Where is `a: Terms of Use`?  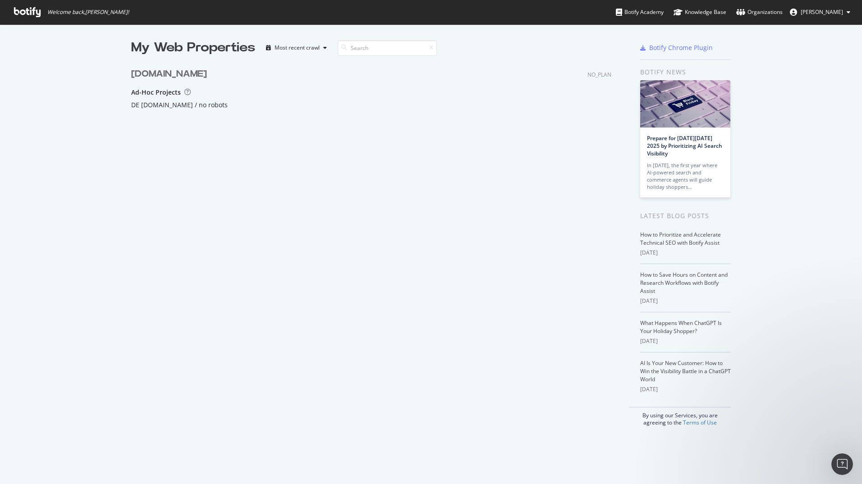 a: Terms of Use is located at coordinates (700, 423).